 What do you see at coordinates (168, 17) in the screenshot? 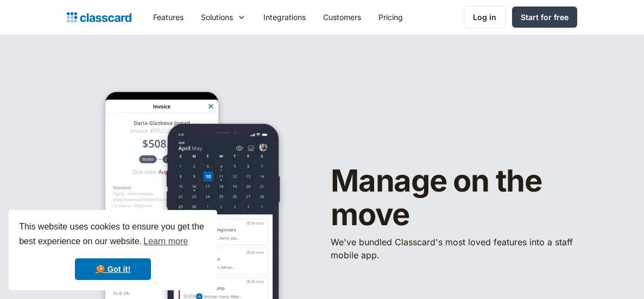
I see `a: Features` at bounding box center [168, 17].